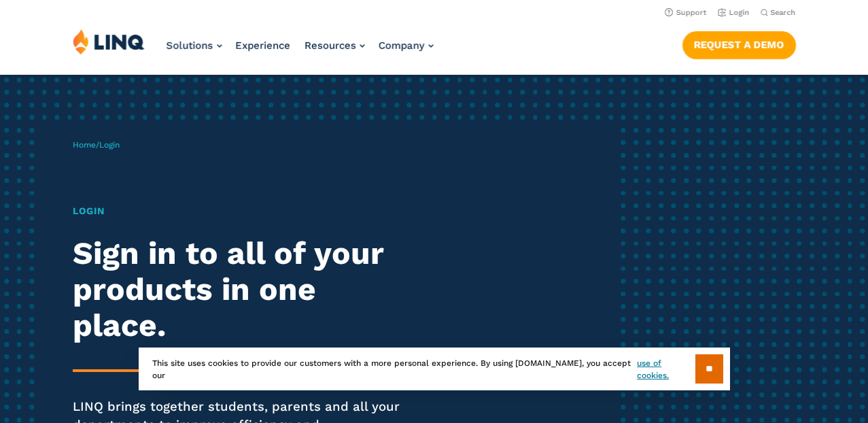  What do you see at coordinates (739, 45) in the screenshot?
I see `a: Request a Demo` at bounding box center [739, 45].